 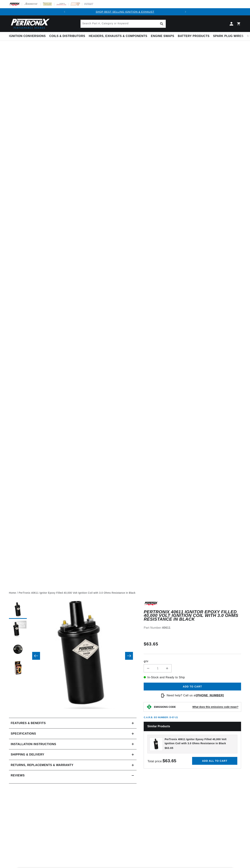 What do you see at coordinates (18, 630) in the screenshot?
I see `button: Load image 2 in gallery view` at bounding box center [18, 630].